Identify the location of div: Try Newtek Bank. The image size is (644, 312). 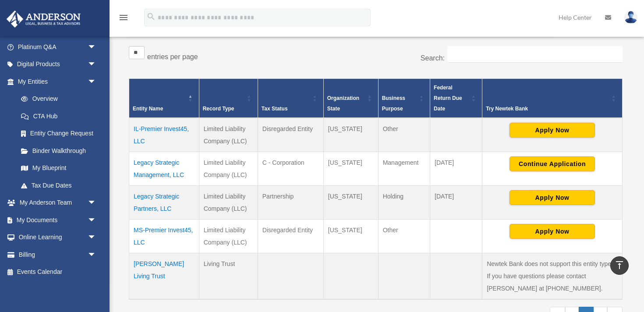
(547, 109).